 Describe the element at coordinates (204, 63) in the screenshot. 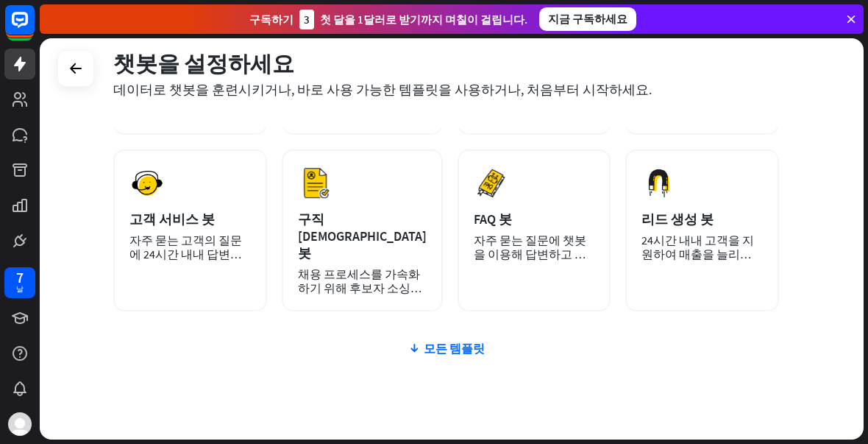

I see `font: 챗봇을 설정하세요` at that location.